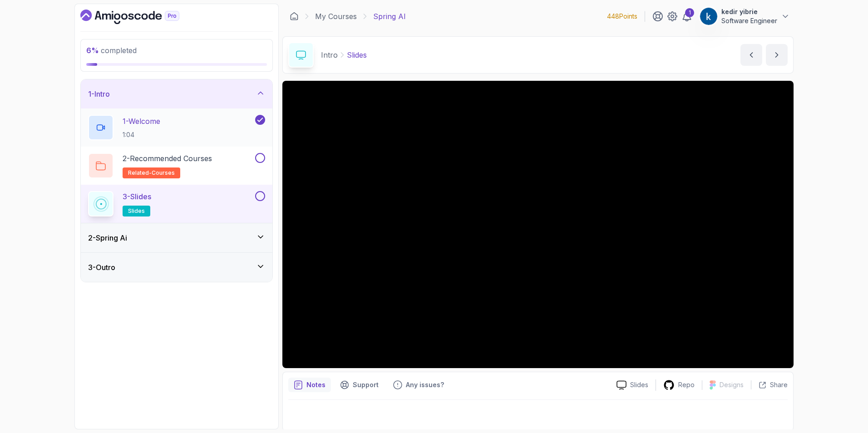 This screenshot has width=868, height=433. Describe the element at coordinates (749, 12) in the screenshot. I see `p: kedir yibrie` at that location.